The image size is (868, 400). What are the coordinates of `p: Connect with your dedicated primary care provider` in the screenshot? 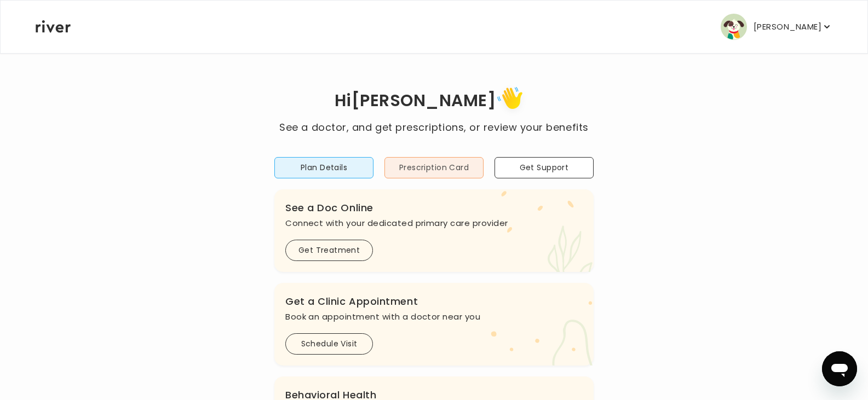 It's located at (433, 223).